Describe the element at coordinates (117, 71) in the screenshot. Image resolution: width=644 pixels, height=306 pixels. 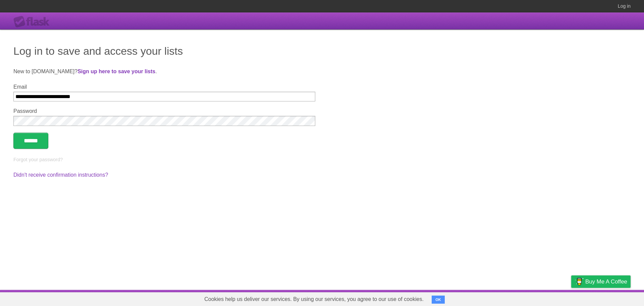
I see `a: Sign up here to save your lists` at that location.